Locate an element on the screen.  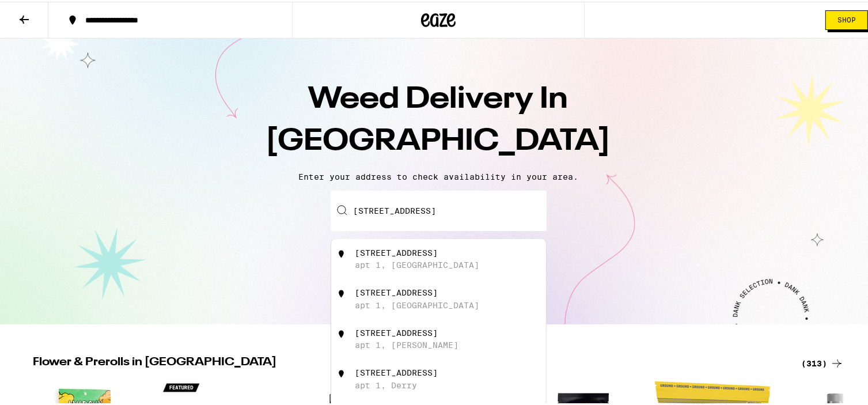
span: Shop is located at coordinates (847, 18).